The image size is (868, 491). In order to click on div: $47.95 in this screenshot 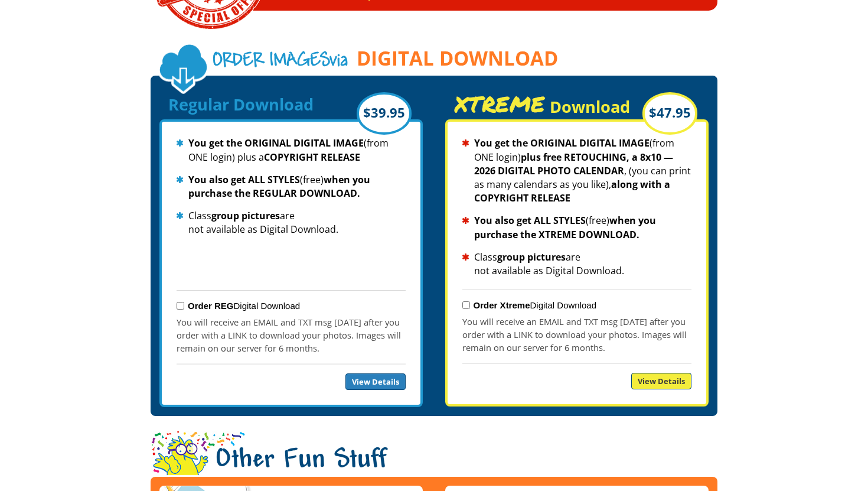, I will do `click(669, 114)`.